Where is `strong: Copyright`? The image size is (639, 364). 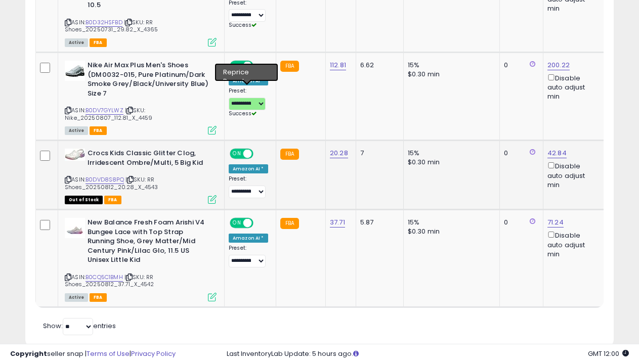 strong: Copyright is located at coordinates (28, 353).